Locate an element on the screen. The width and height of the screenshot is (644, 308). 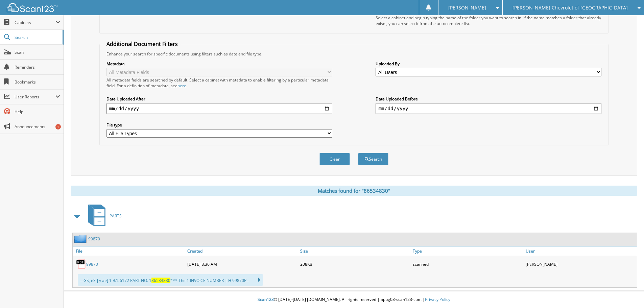
a: Type is located at coordinates (468, 251).